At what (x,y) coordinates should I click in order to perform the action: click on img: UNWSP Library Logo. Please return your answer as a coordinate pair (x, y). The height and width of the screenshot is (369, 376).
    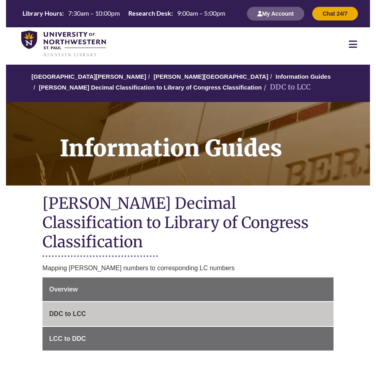
    Looking at the image, I should click on (63, 44).